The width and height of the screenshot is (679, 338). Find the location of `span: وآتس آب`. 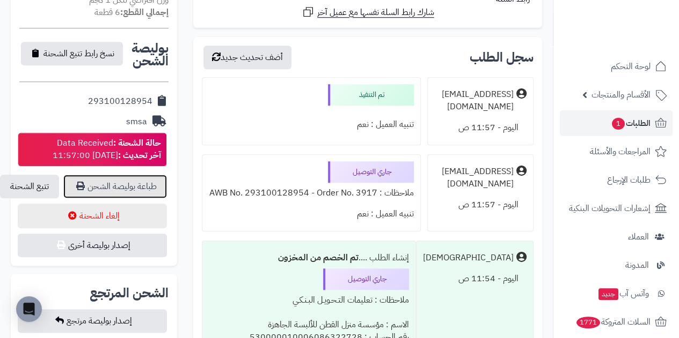

span: وآتس آب is located at coordinates (623, 294).